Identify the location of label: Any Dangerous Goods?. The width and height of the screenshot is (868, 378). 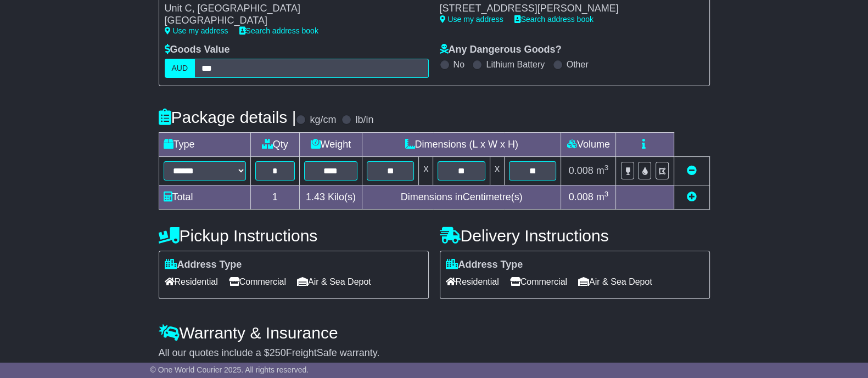
(501, 50).